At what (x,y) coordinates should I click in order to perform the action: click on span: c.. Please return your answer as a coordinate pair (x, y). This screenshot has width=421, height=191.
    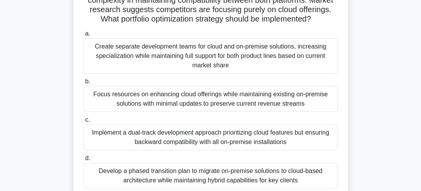
    Looking at the image, I should click on (87, 120).